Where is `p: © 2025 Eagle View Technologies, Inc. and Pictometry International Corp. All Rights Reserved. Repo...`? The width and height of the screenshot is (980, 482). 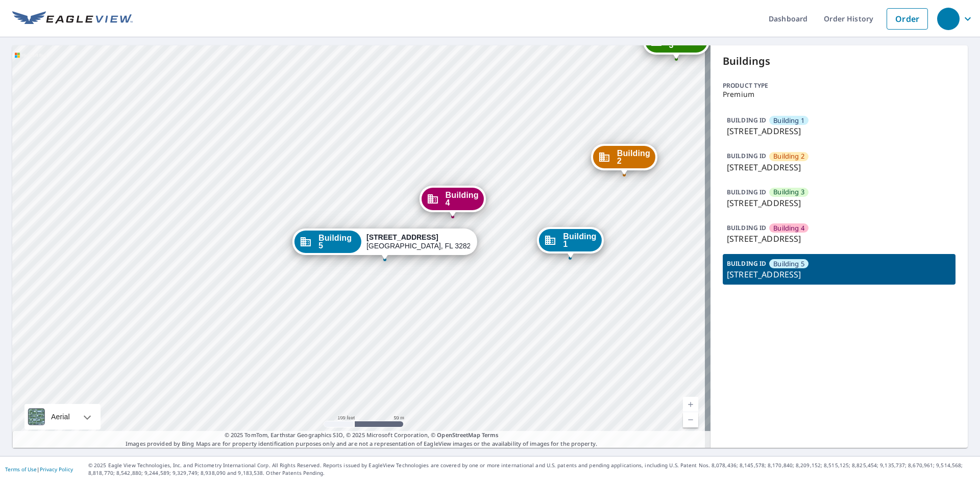 p: © 2025 Eagle View Technologies, Inc. and Pictometry International Corp. All Rights Reserved. Repo... is located at coordinates (531, 469).